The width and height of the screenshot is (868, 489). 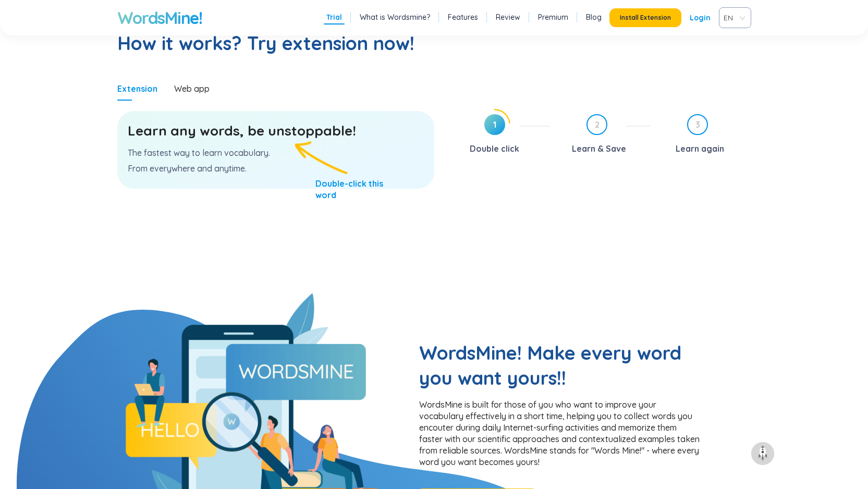 What do you see at coordinates (597, 125) in the screenshot?
I see `span: 2` at bounding box center [597, 125].